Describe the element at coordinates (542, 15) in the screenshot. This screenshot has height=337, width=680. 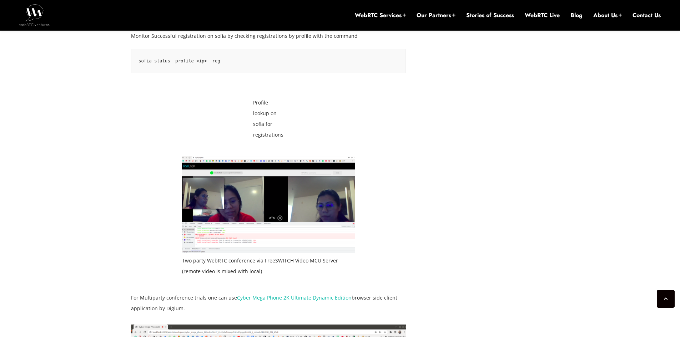
I see `a: WebRTC Live` at that location.